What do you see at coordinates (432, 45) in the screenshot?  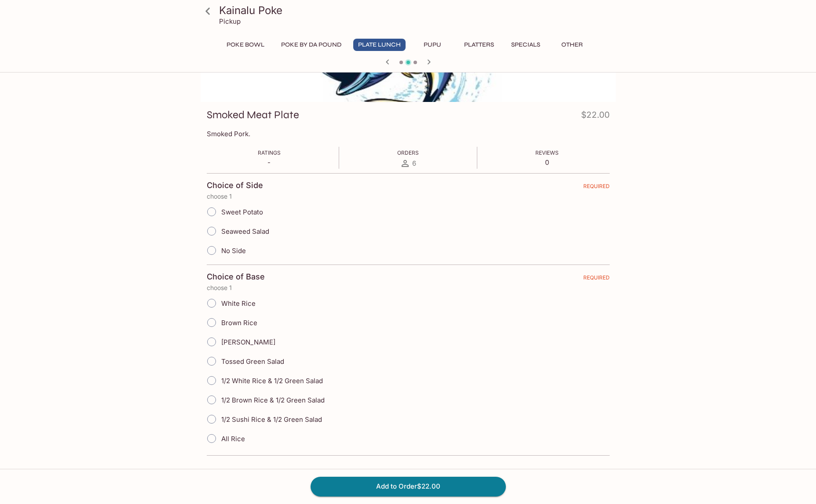 I see `button: Pupu` at bounding box center [432, 45].